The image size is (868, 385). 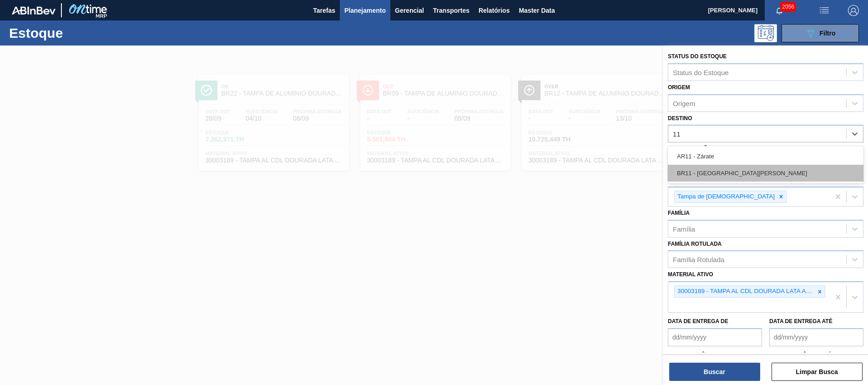 I want to click on label: Origem, so click(x=679, y=87).